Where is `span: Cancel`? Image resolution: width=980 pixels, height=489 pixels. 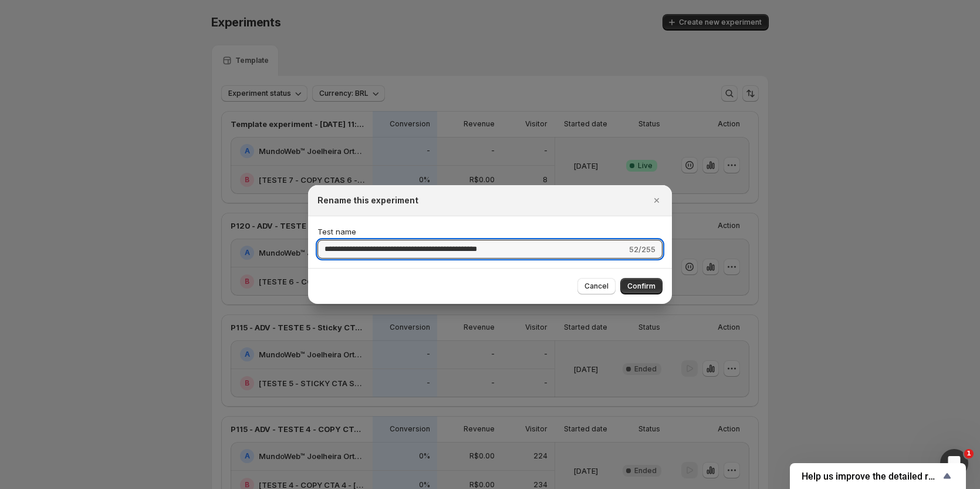
span: Cancel is located at coordinates (596, 286).